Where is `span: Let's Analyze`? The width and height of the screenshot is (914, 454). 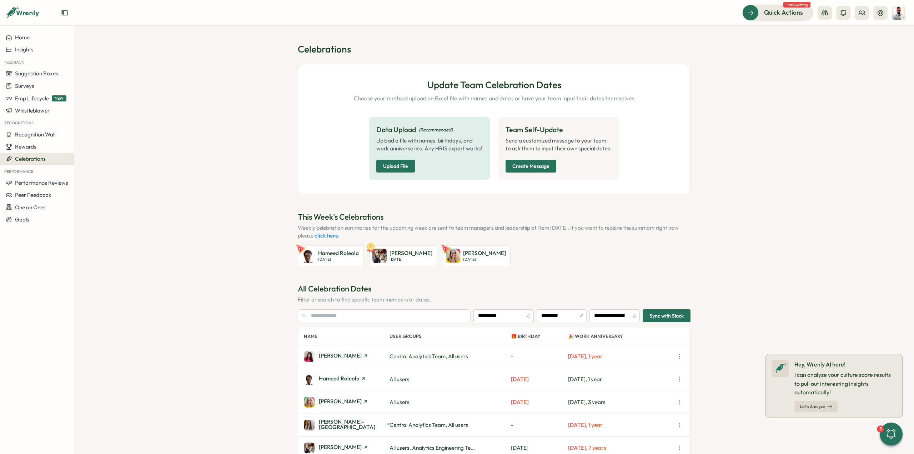
span: Let's Analyze is located at coordinates (812, 406).